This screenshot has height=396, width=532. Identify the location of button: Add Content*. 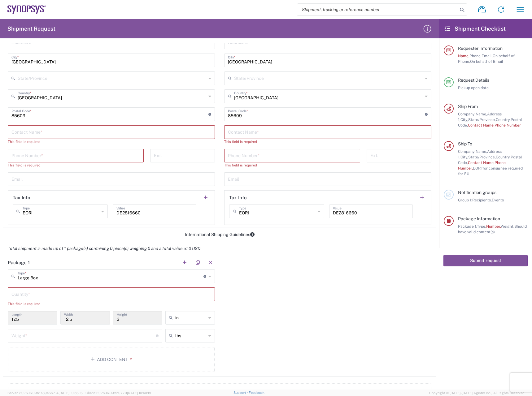
(111, 360).